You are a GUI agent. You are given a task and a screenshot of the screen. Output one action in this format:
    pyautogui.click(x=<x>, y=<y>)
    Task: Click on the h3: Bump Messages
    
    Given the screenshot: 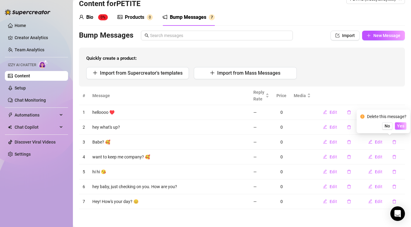 What is the action you would take?
    pyautogui.click(x=106, y=36)
    